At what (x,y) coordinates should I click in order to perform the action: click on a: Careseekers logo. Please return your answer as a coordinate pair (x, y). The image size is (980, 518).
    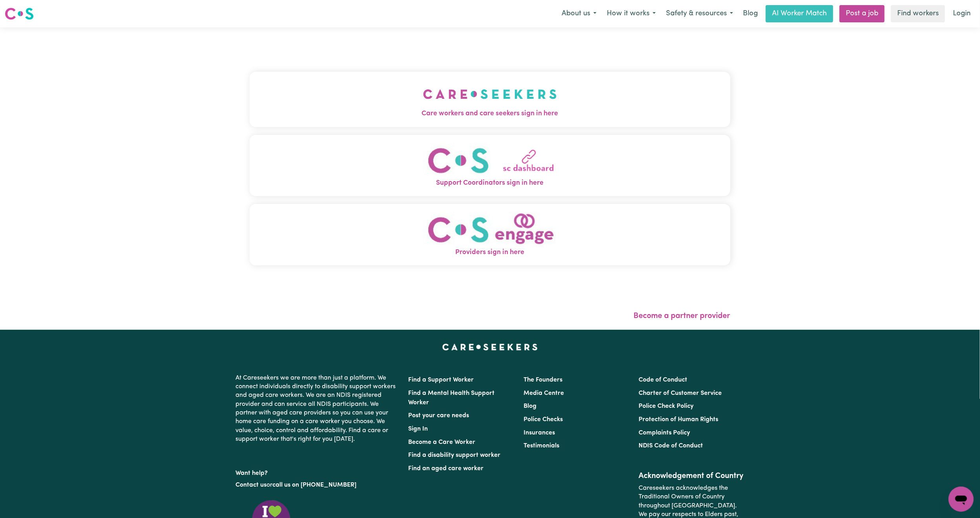
    Looking at the image, I should click on (19, 14).